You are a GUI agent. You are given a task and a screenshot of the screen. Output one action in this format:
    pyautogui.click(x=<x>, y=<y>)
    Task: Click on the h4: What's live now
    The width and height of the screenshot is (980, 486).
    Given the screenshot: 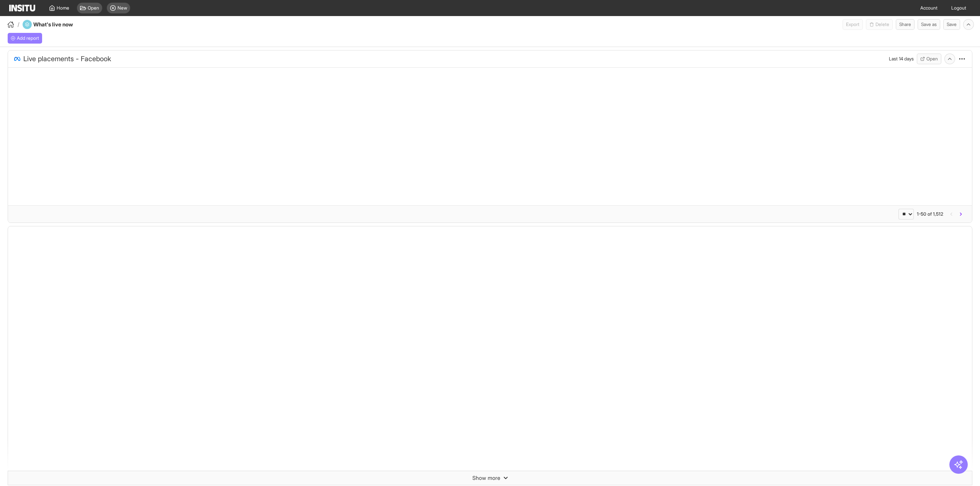 What is the action you would take?
    pyautogui.click(x=63, y=25)
    